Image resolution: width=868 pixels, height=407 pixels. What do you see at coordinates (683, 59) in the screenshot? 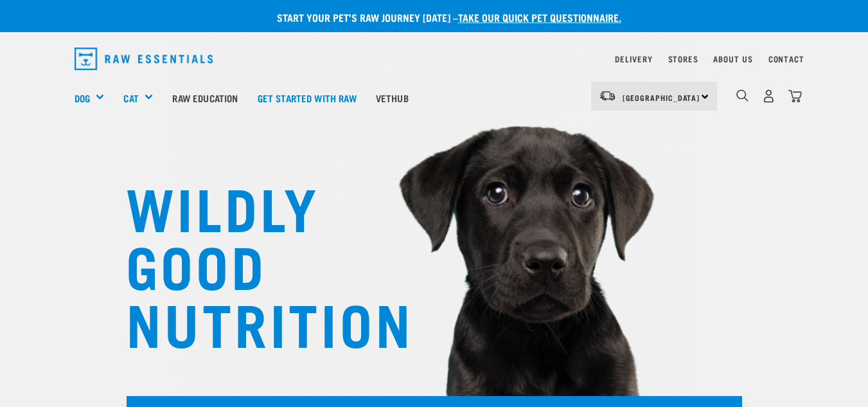
I see `a: Stores` at bounding box center [683, 59].